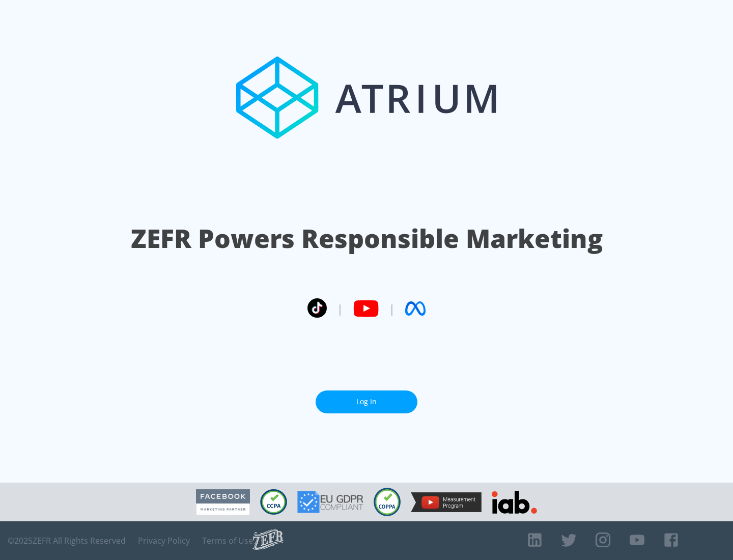 This screenshot has width=733, height=560. I want to click on img: GDPR Compliant, so click(330, 501).